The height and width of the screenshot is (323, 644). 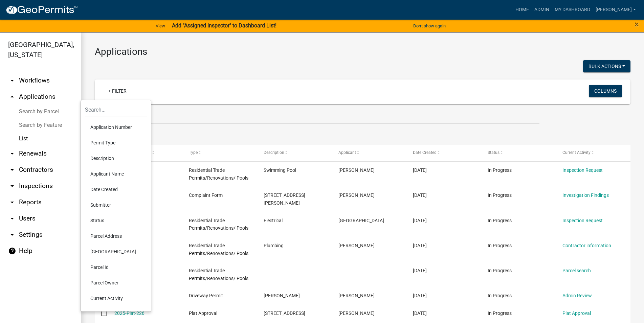 What do you see at coordinates (361, 221) in the screenshot?
I see `span: Crawford County` at bounding box center [361, 221].